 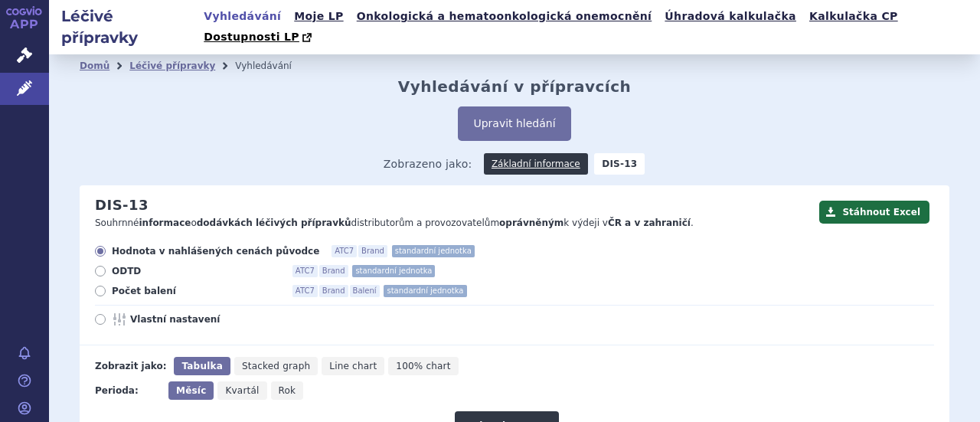 I want to click on div: Zobrazit jako:, so click(x=130, y=366).